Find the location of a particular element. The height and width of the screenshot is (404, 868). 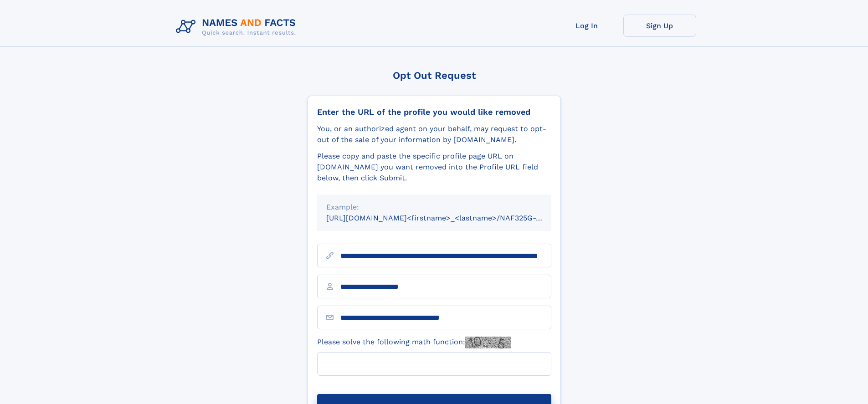

a: Log In is located at coordinates (587, 25).